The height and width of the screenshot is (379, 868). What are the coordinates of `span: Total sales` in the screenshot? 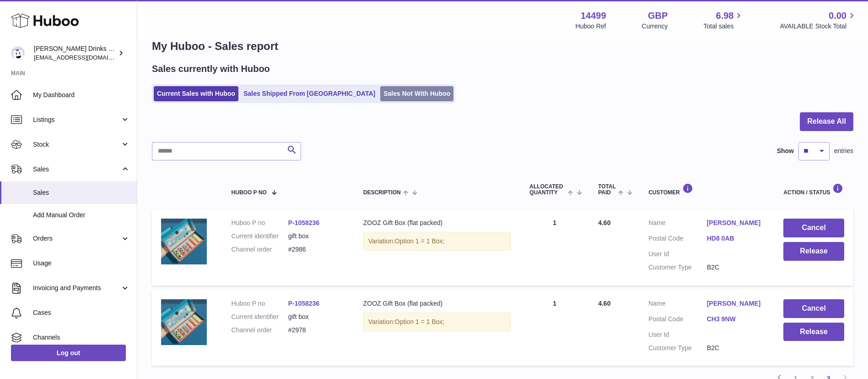 It's located at (724, 26).